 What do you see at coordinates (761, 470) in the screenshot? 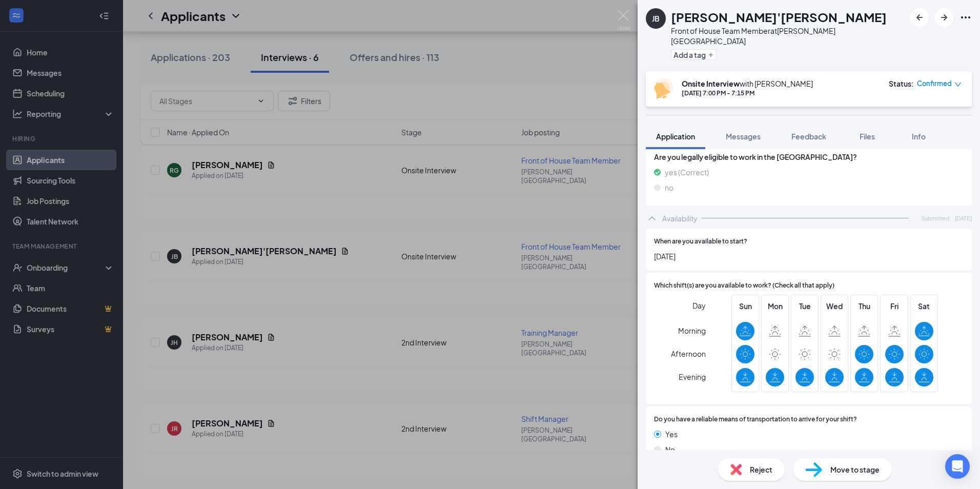
I see `span: Reject` at bounding box center [761, 470].